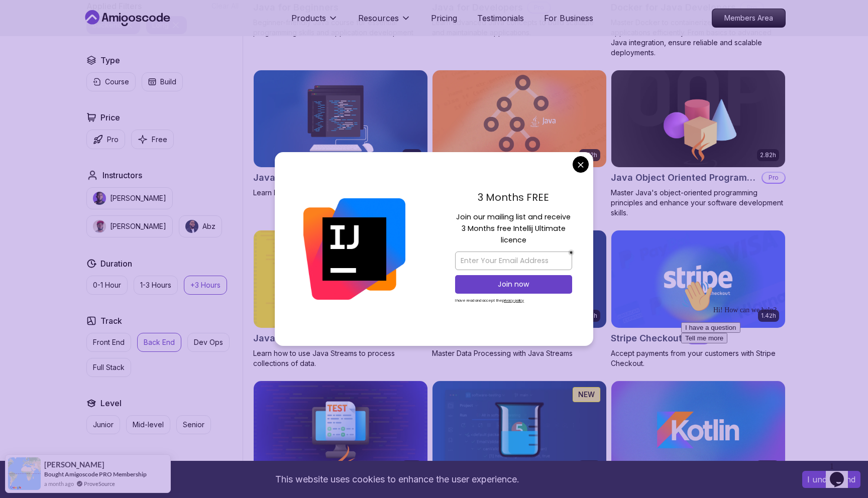 This screenshot has width=868, height=498. Describe the element at coordinates (500, 18) in the screenshot. I see `p: Testimonials` at that location.